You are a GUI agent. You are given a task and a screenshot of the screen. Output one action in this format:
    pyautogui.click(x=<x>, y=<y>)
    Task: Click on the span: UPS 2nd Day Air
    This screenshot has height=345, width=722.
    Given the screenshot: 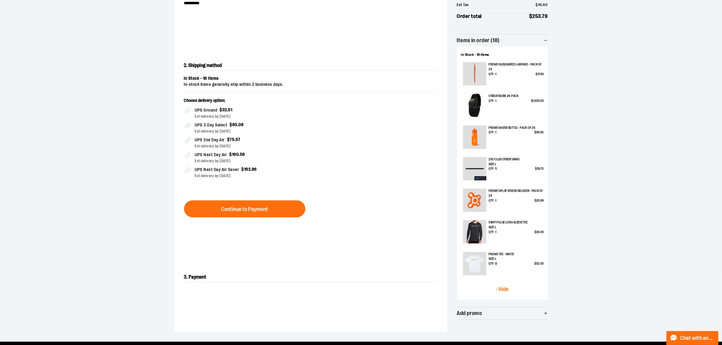 What is the action you would take?
    pyautogui.click(x=210, y=140)
    